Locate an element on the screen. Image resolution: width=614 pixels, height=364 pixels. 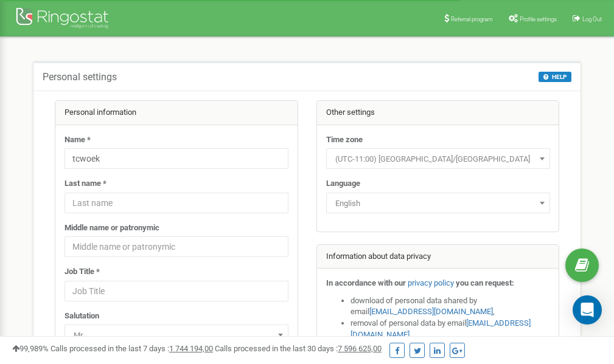
div: Open Intercom Messenger is located at coordinates (588, 310).